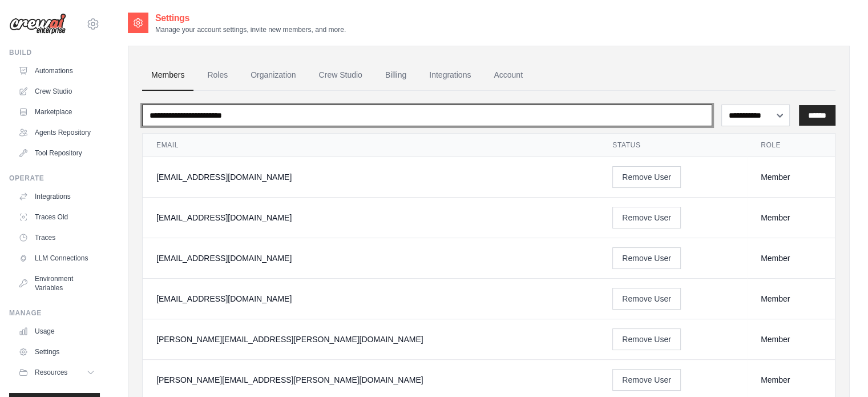 This screenshot has height=397, width=868. Describe the element at coordinates (840, 369) in the screenshot. I see `div: Chat Widget` at that location.